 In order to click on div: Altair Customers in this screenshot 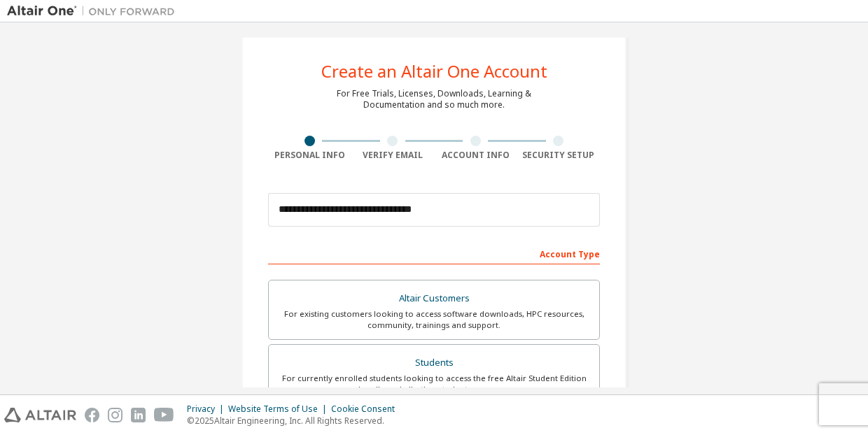, I will do `click(434, 299)`.